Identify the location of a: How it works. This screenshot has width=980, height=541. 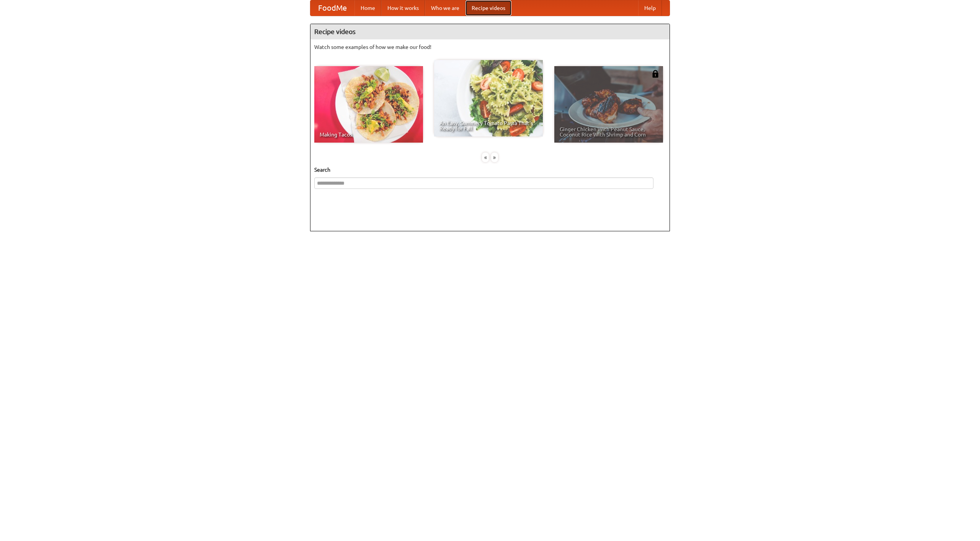
(403, 8).